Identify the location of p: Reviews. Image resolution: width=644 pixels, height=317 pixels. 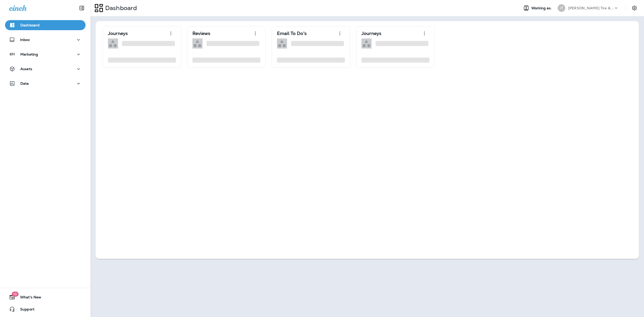
(201, 34).